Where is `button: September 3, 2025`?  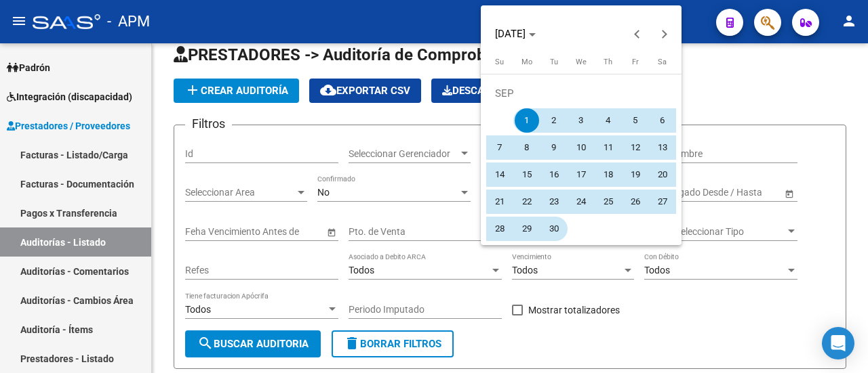 button: September 3, 2025 is located at coordinates (582, 121).